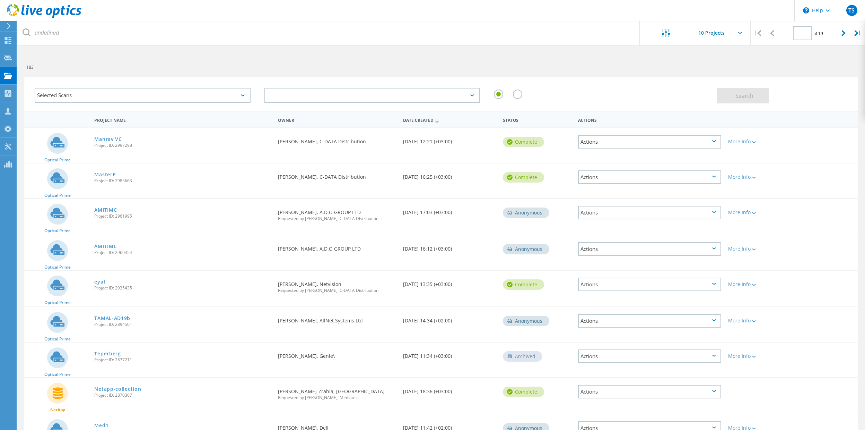 This screenshot has height=430, width=865. What do you see at coordinates (337, 119) in the screenshot?
I see `div: Owner` at bounding box center [337, 119].